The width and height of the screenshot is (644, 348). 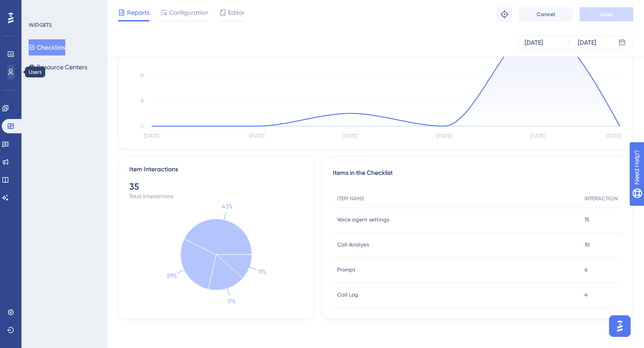 What do you see at coordinates (14, 14) in the screenshot?
I see `img: launcher-image-alternative-text` at bounding box center [14, 14].